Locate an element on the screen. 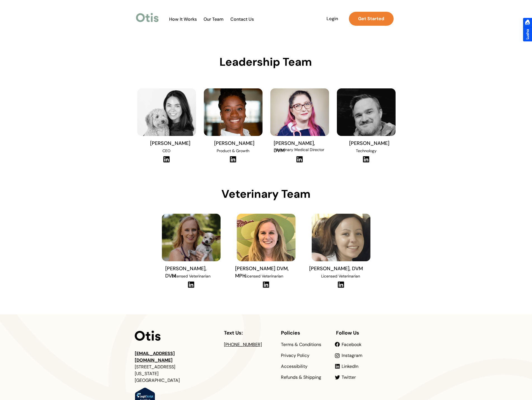  span: Follow Us is located at coordinates (348, 333).